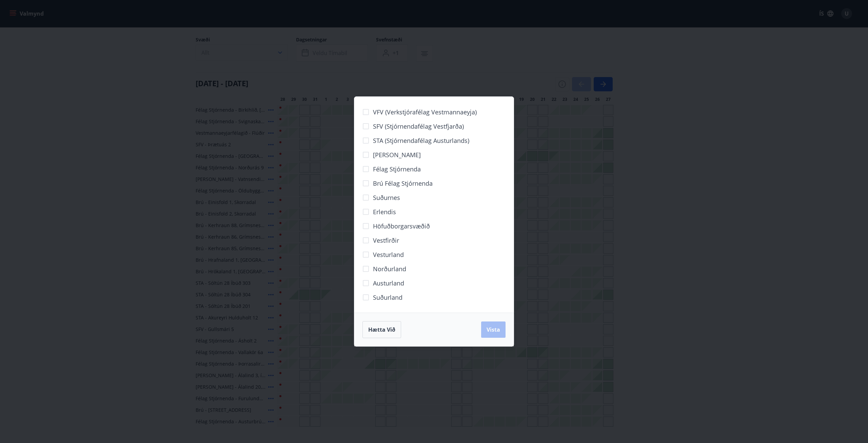 The height and width of the screenshot is (443, 868). Describe the element at coordinates (389, 255) in the screenshot. I see `span: Vesturland` at that location.